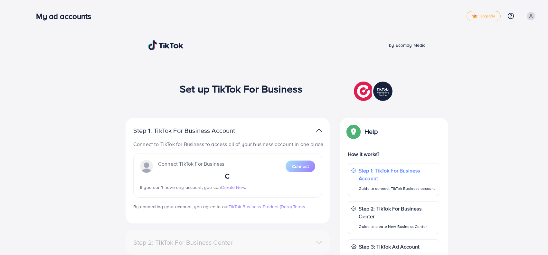 The height and width of the screenshot is (255, 548). What do you see at coordinates (166, 45) in the screenshot?
I see `img: TikTok` at bounding box center [166, 45].